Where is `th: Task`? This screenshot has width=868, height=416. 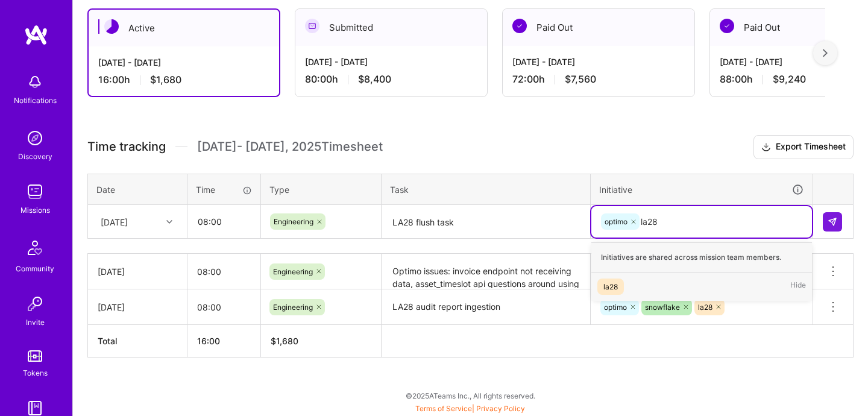 th: Task is located at coordinates (486, 189).